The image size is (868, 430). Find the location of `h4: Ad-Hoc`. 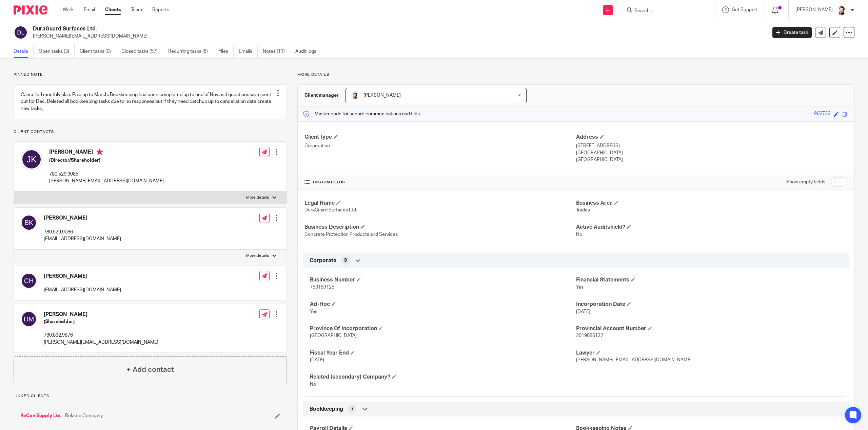

h4: Ad-Hoc is located at coordinates (442, 304).